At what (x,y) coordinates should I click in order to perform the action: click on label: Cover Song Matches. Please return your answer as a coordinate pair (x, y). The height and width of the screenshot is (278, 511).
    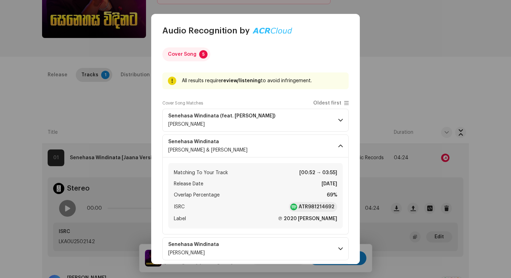
    Looking at the image, I should click on (183, 103).